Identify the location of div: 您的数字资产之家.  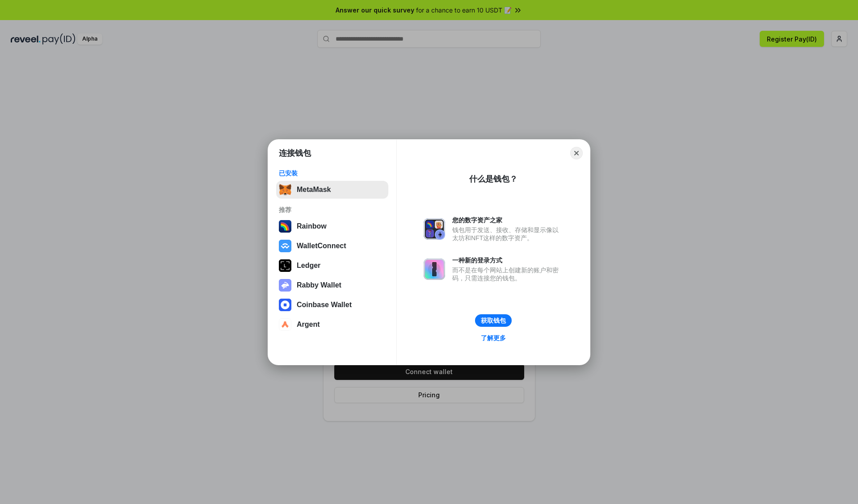
(507, 220).